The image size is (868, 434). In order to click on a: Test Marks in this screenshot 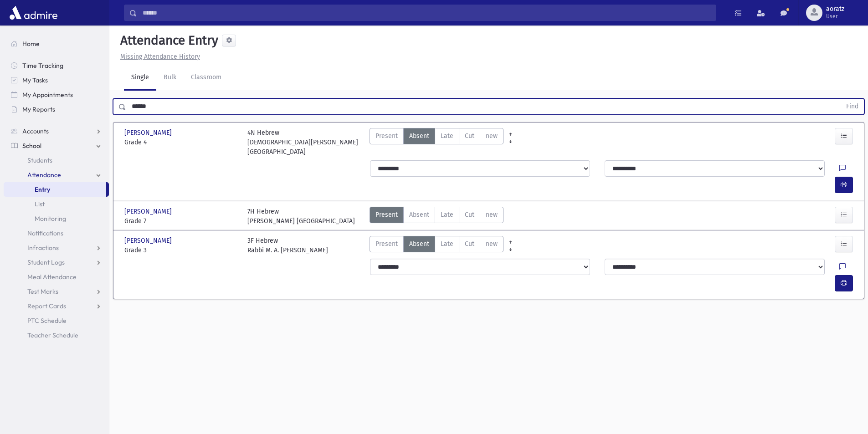, I will do `click(56, 292)`.